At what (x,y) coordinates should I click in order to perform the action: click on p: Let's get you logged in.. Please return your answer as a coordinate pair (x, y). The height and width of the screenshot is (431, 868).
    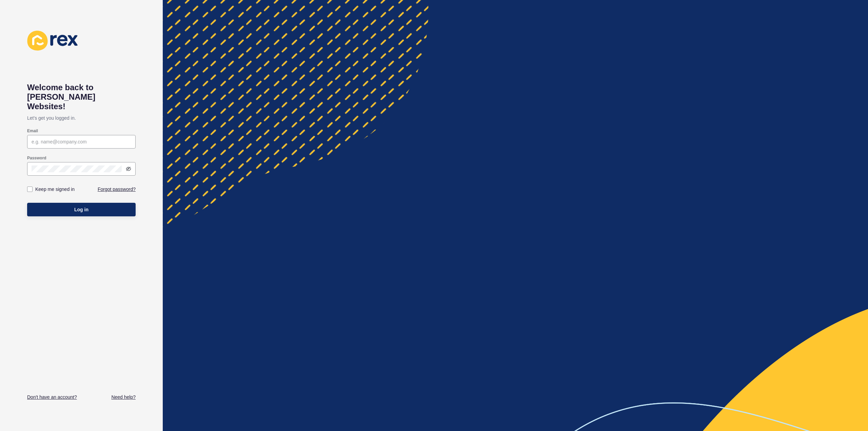
    Looking at the image, I should click on (81, 118).